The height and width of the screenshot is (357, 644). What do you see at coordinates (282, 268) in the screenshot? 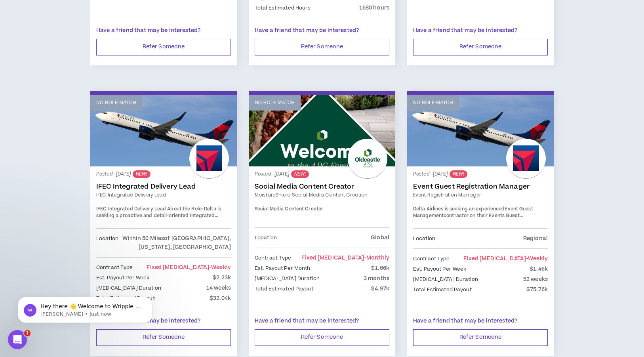
I see `p: Est. Payout Per Month` at bounding box center [282, 268].